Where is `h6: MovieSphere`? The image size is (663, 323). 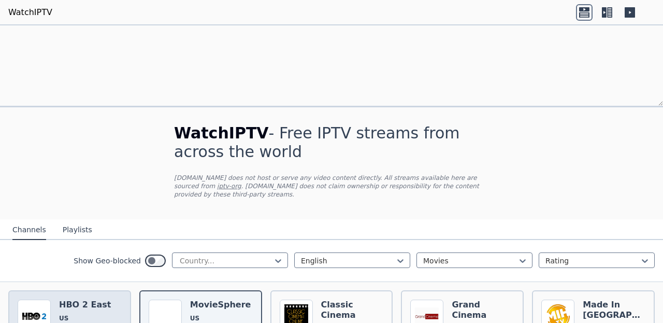 h6: MovieSphere is located at coordinates (221, 305).